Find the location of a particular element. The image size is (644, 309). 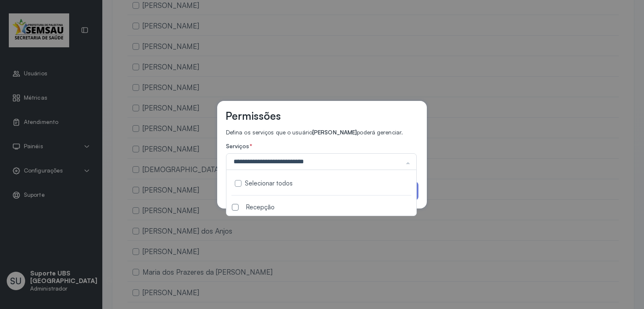

p: Defina os serviços que o usuário poderá gerenciar. is located at coordinates (321, 132).